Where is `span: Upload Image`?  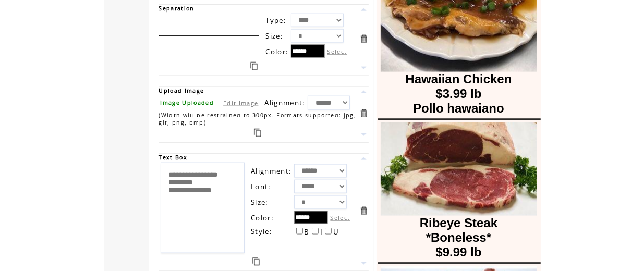 span: Upload Image is located at coordinates (181, 91).